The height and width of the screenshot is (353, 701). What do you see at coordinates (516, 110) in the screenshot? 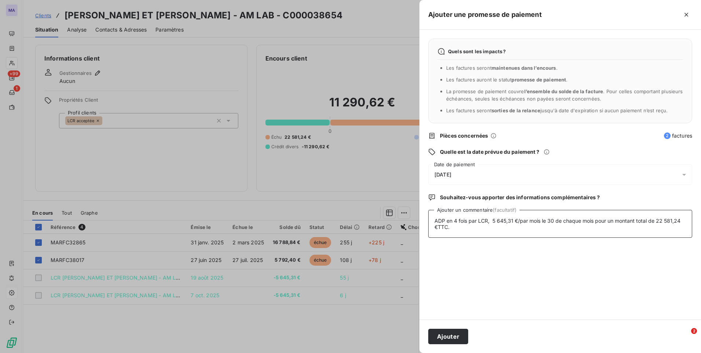
I see `span: sorties de la relance` at bounding box center [516, 110].